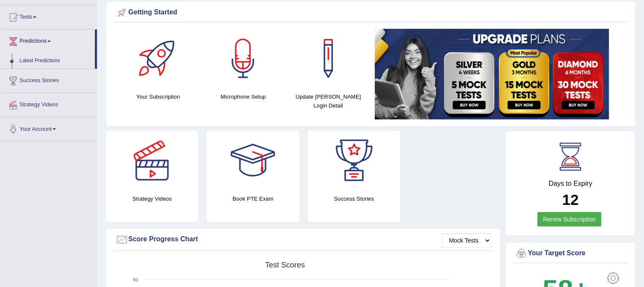  Describe the element at coordinates (570, 184) in the screenshot. I see `h4: Days to Expiry` at that location.